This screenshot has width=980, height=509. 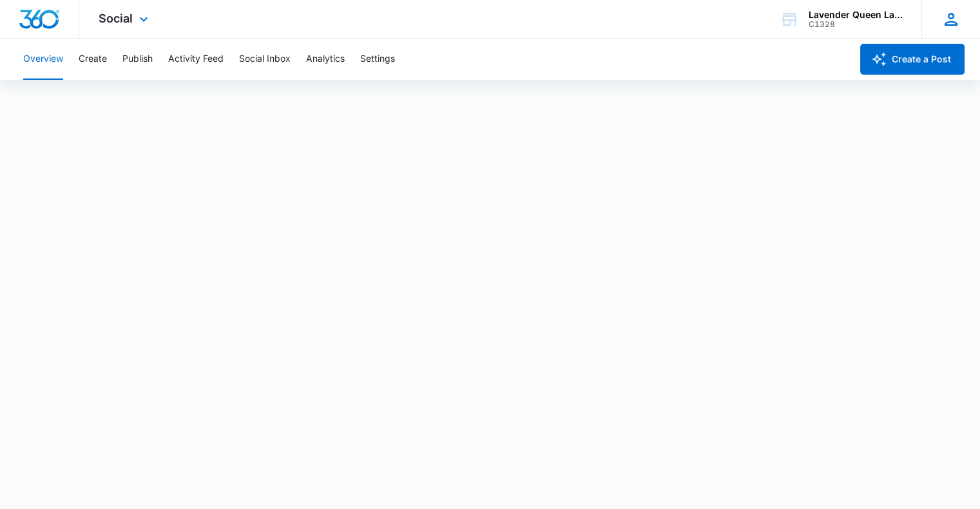 What do you see at coordinates (265, 60) in the screenshot?
I see `button: Social Inbox` at bounding box center [265, 60].